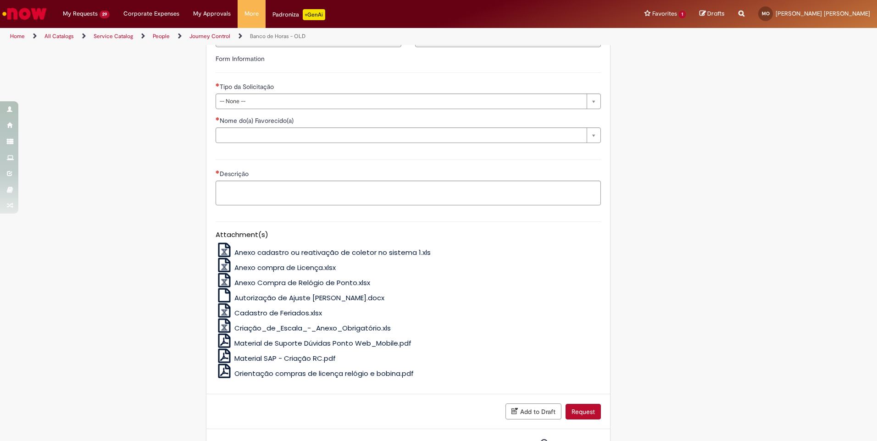 This screenshot has height=441, width=877. Describe the element at coordinates (276, 358) in the screenshot. I see `a: Material SAP - Criação RC.pdf` at that location.